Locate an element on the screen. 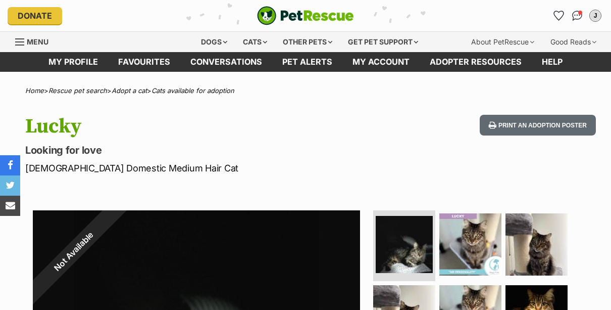  span: Menu is located at coordinates (37, 41).